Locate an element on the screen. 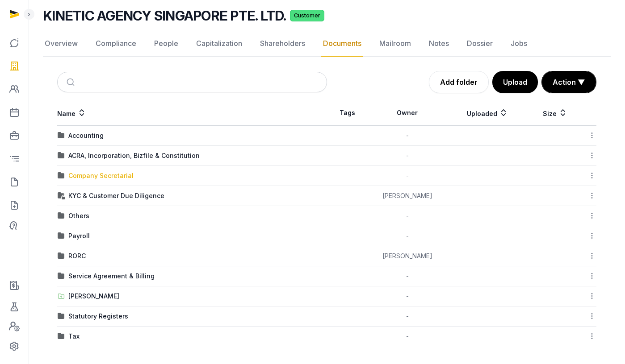  th: Name is located at coordinates (192, 113).